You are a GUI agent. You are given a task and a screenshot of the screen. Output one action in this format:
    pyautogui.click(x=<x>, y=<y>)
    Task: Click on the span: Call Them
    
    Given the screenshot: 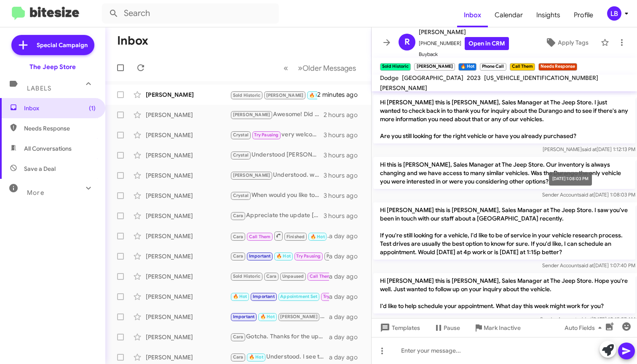 What is the action you would take?
    pyautogui.click(x=260, y=237)
    